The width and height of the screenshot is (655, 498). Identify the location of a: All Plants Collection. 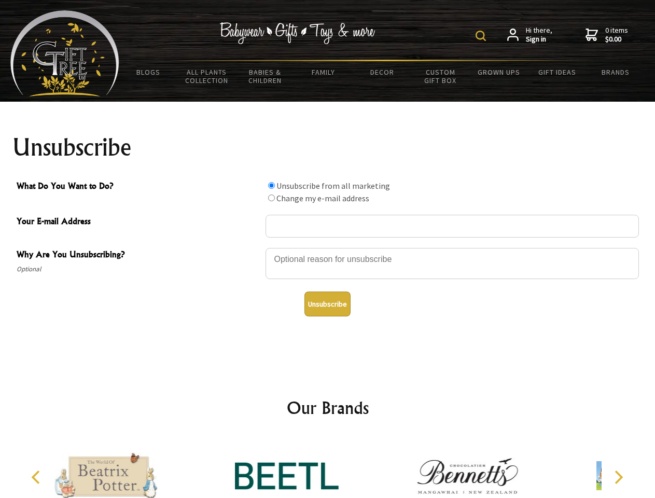
(207, 76).